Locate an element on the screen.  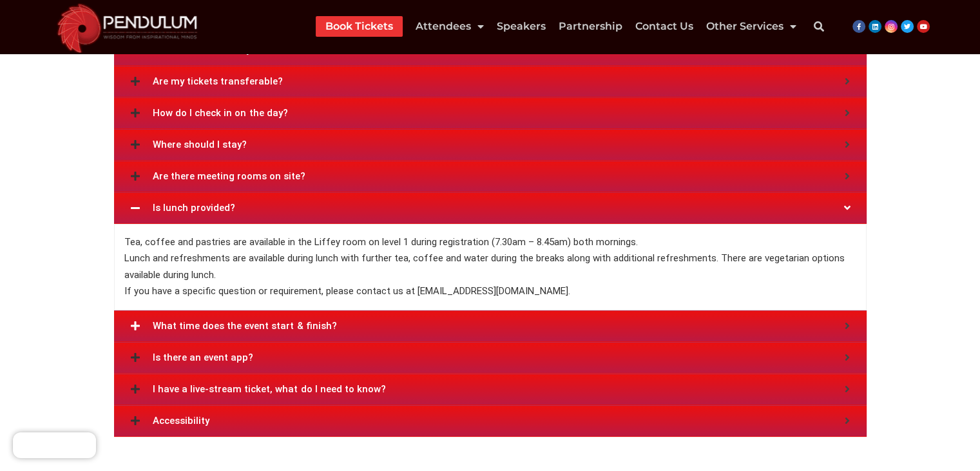
span: Is lunch provided? is located at coordinates (499, 208).